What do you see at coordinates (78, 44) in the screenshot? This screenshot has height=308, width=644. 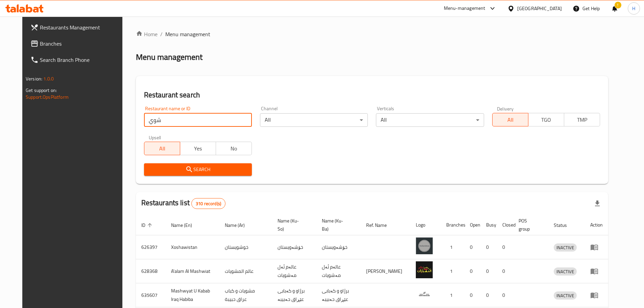 I see `a: Branches` at bounding box center [78, 44].